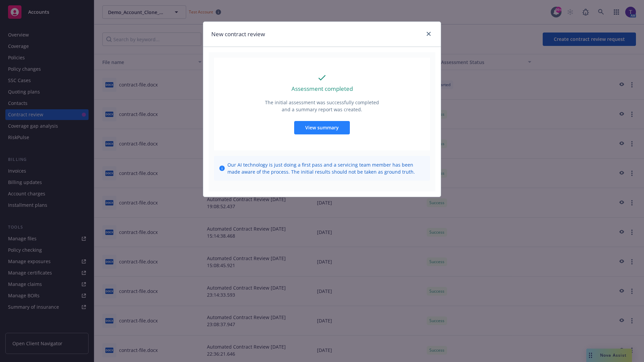 Image resolution: width=644 pixels, height=362 pixels. Describe the element at coordinates (322, 89) in the screenshot. I see `p: Assessment completed` at that location.